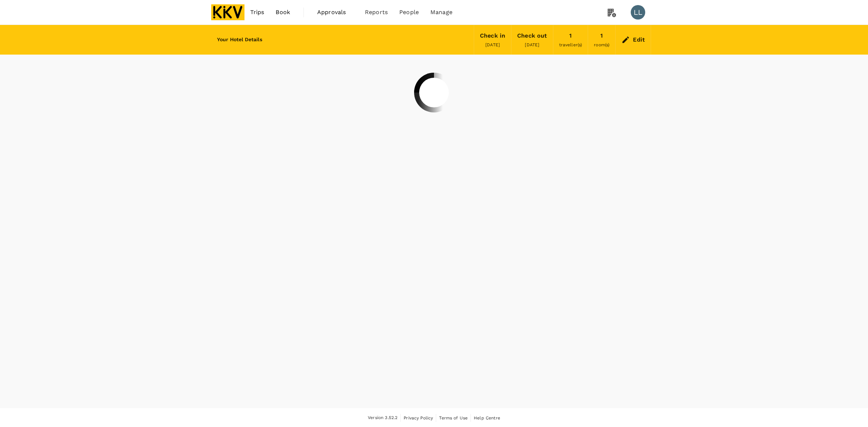 This screenshot has width=868, height=427. What do you see at coordinates (571, 45) in the screenshot?
I see `span: traveller(s)` at bounding box center [571, 45].